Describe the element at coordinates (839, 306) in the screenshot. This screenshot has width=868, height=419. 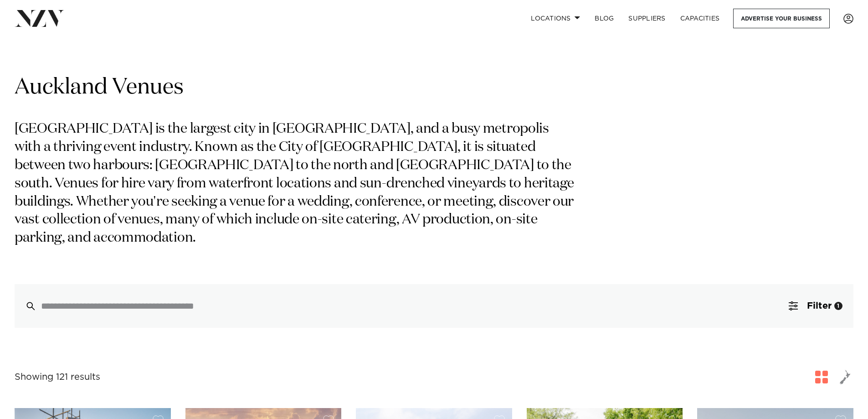
I see `div: 1` at that location.